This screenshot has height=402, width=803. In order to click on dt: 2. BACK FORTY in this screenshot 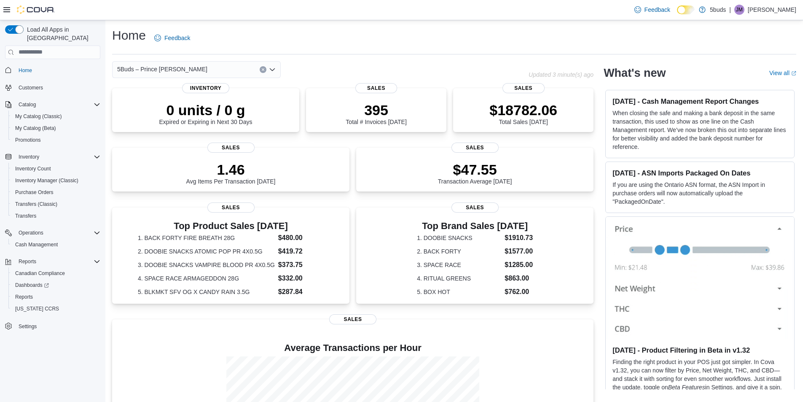, I will do `click(459, 251)`.